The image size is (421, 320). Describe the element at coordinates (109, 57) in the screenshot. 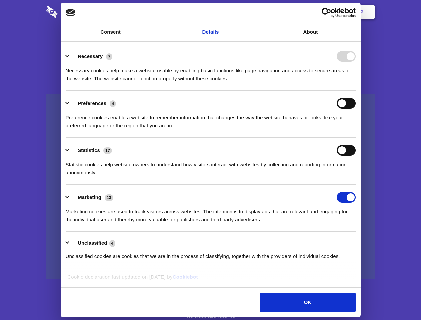

I see `span: 7` at that location.